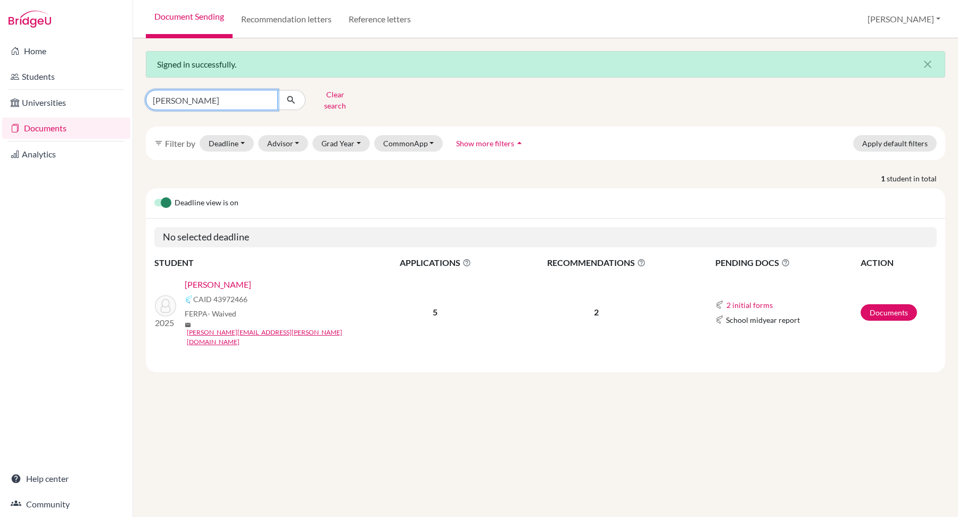 The height and width of the screenshot is (517, 958). What do you see at coordinates (66, 479) in the screenshot?
I see `a: Help center` at bounding box center [66, 479].